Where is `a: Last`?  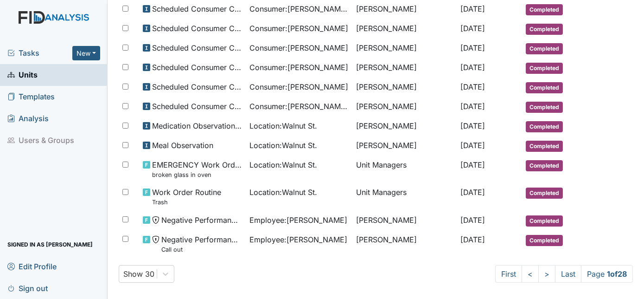 a: Last is located at coordinates (568, 274).